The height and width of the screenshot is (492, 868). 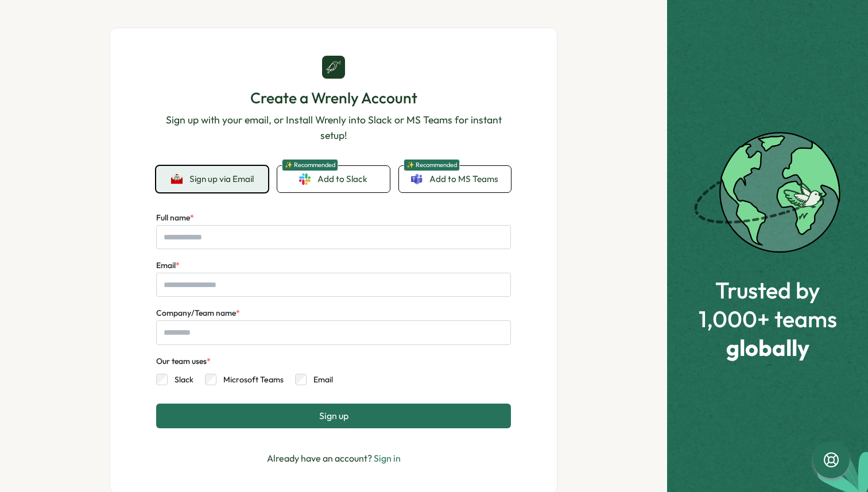 I want to click on div: Our team uses, so click(x=183, y=362).